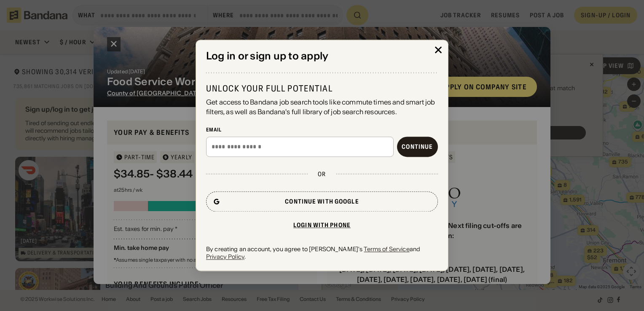  Describe the element at coordinates (322, 174) in the screenshot. I see `div: or` at that location.